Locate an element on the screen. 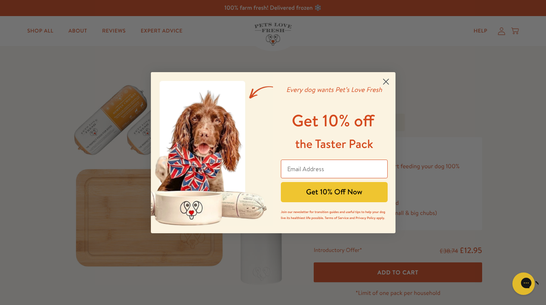 This screenshot has height=305, width=546. span: Get 10% off is located at coordinates (333, 120).